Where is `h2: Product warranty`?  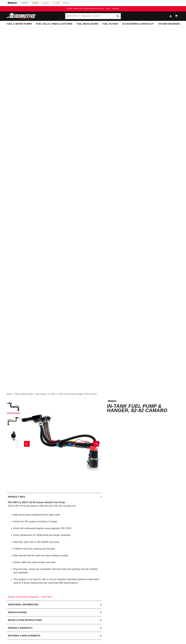 h2: Product warranty is located at coordinates (21, 628).